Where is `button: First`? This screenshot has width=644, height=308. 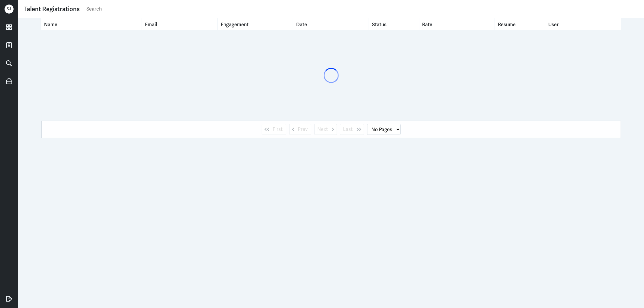
button: First is located at coordinates (274, 129).